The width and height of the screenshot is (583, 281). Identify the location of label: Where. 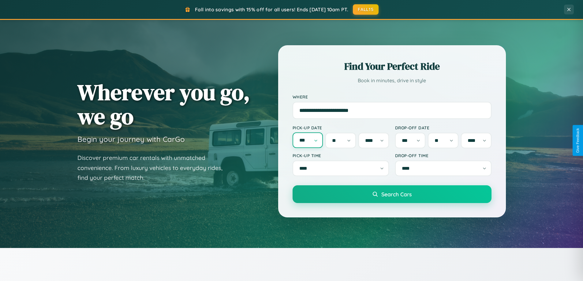
(392, 97).